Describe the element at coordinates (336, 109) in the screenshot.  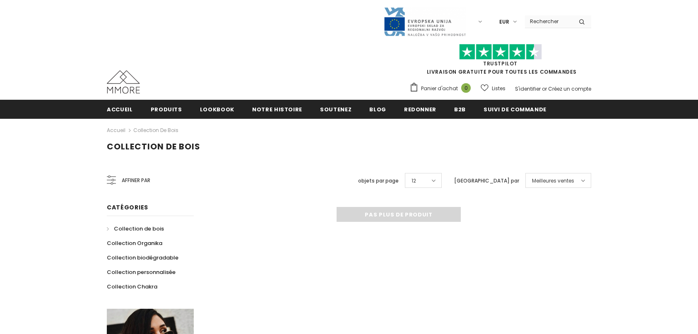
I see `a: soutenez` at that location.